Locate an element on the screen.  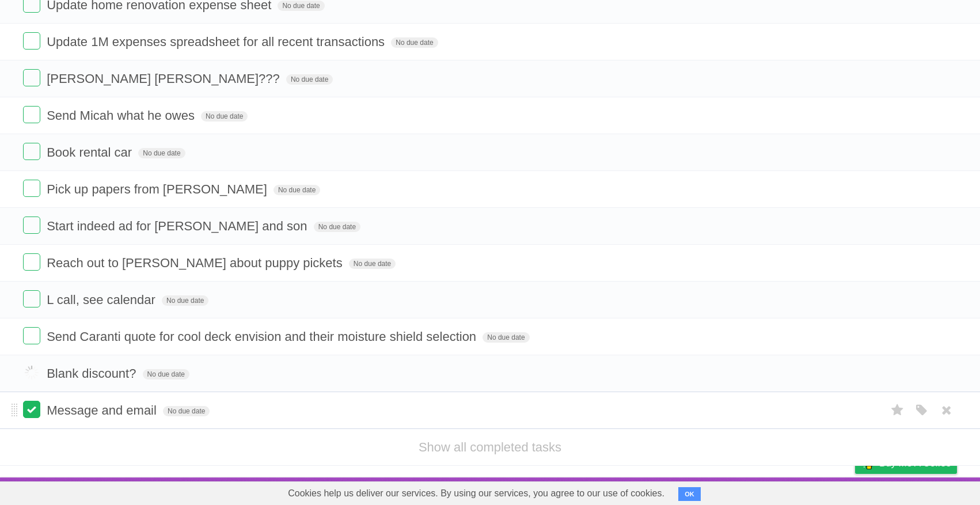
a: Terms is located at coordinates (813, 491).